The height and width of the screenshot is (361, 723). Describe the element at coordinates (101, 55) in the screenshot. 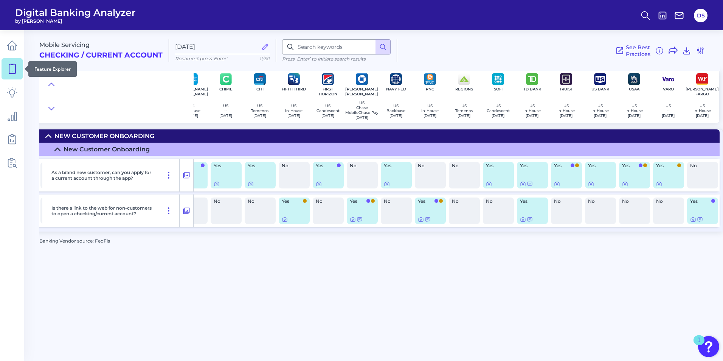

I see `h2: Checking / Current Account` at that location.